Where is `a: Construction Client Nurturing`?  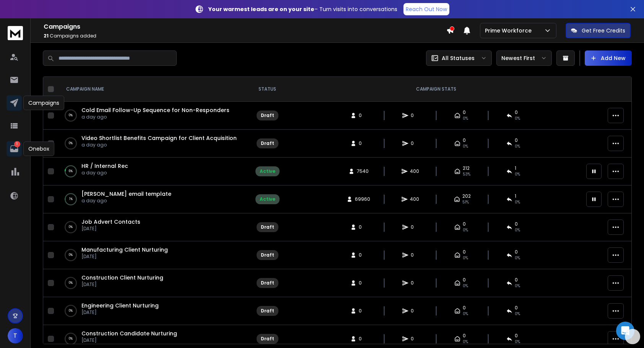
a: Construction Client Nurturing is located at coordinates (123, 278).